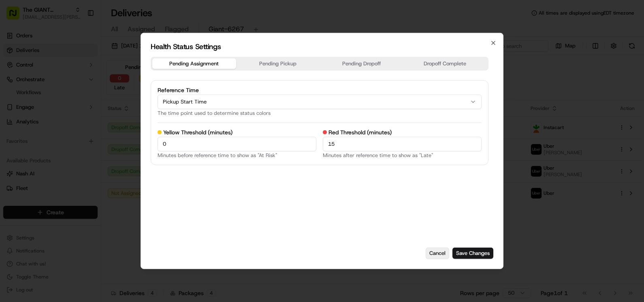 This screenshot has height=302, width=644. I want to click on a: 💻API Documentation, so click(99, 122).